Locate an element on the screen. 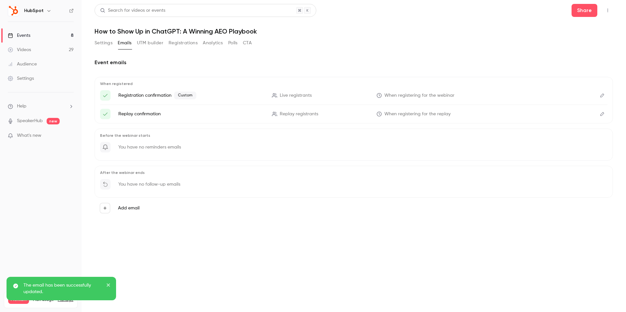 The width and height of the screenshot is (626, 312). span: Replay registrants is located at coordinates (299, 114).